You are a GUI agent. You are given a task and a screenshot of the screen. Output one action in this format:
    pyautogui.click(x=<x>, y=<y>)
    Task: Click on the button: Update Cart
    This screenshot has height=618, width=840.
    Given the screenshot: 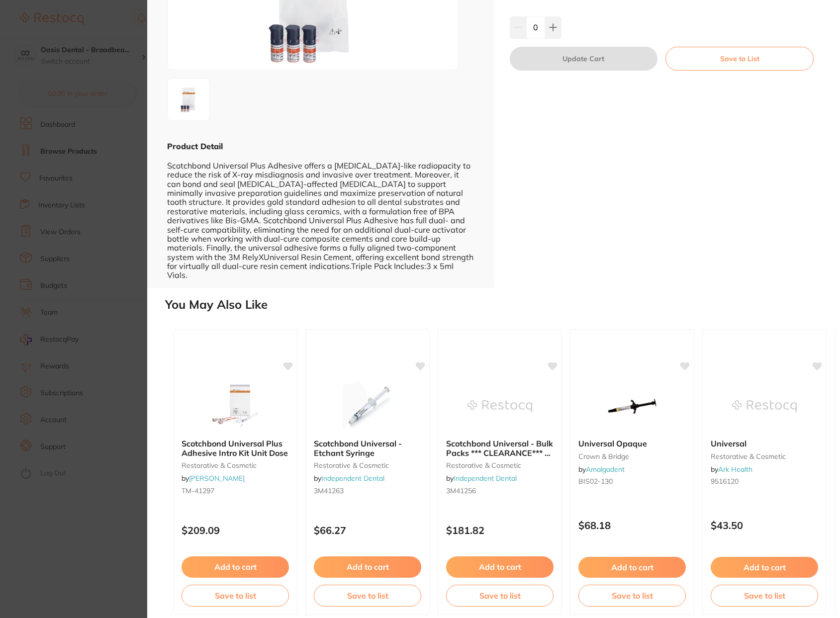 What is the action you would take?
    pyautogui.click(x=584, y=59)
    